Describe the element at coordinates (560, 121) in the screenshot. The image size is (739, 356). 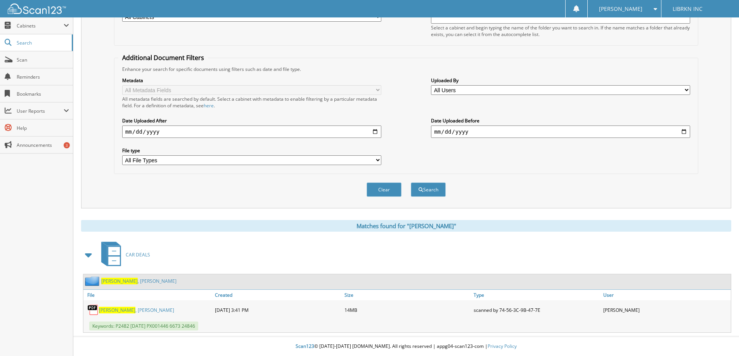
I see `label: Date Uploaded Before` at that location.